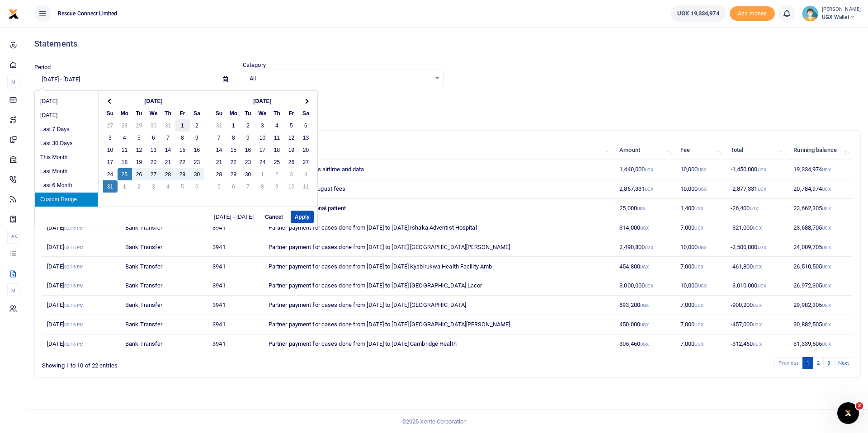  What do you see at coordinates (219, 150) in the screenshot?
I see `td: 14` at bounding box center [219, 150].